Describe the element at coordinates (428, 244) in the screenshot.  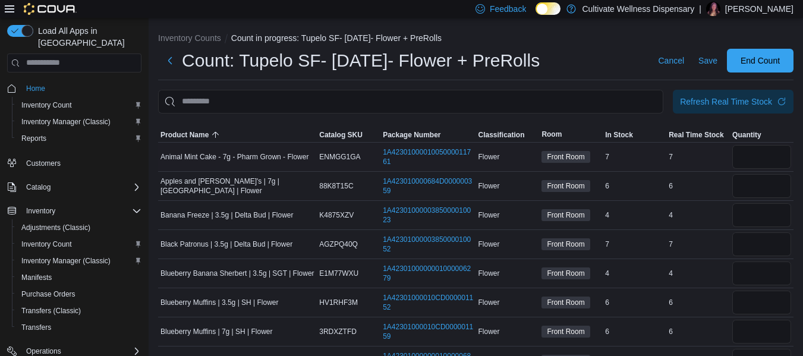
I see `a: 1A4230100000385000010052` at that location.